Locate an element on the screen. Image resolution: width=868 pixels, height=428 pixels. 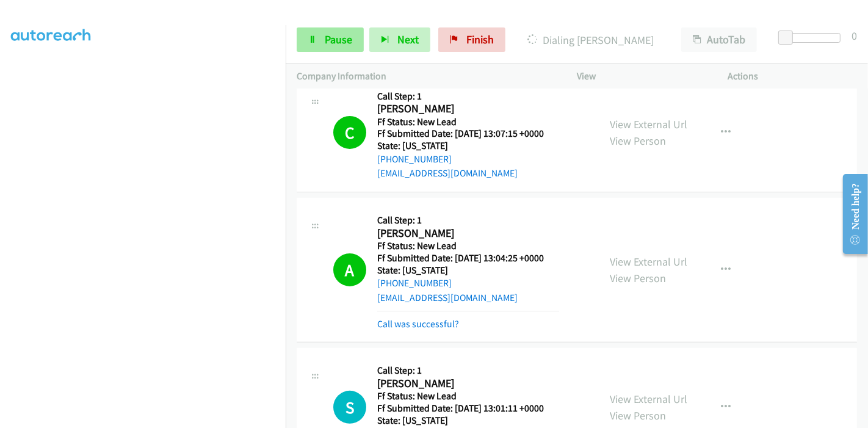
h1: A is located at coordinates (350, 270).